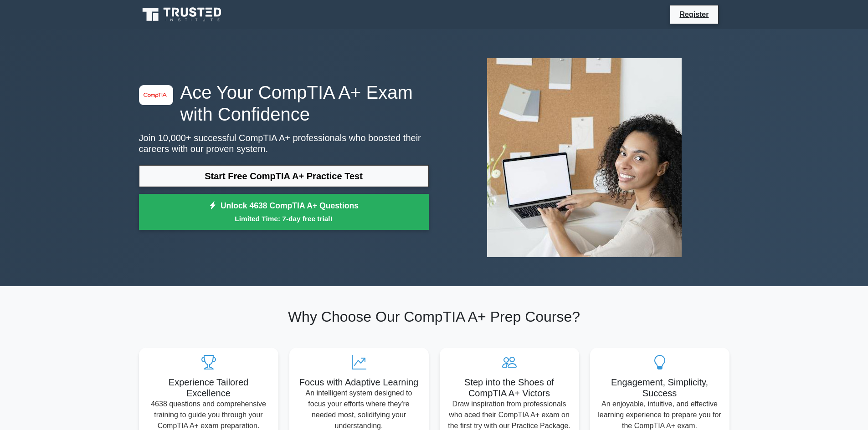 The image size is (868, 430). I want to click on a: Unlock 4638 CompTIA A+ QuestionsLimited Time: 7-day free trial!, so click(283, 212).